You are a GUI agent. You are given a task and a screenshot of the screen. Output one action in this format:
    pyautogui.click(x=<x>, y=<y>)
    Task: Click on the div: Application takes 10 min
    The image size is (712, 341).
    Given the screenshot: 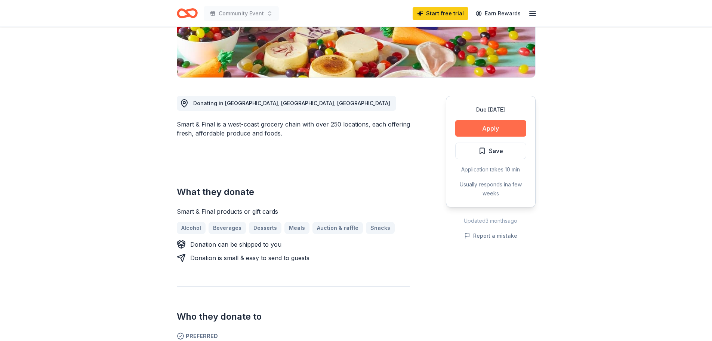 What is the action you would take?
    pyautogui.click(x=491, y=169)
    